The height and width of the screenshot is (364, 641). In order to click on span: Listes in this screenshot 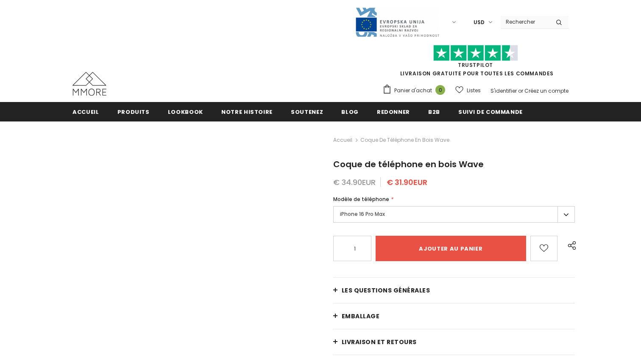, I will do `click(474, 91)`.